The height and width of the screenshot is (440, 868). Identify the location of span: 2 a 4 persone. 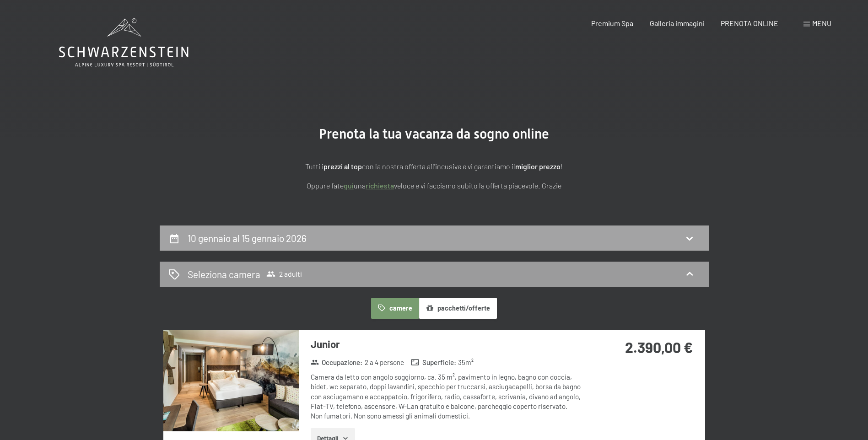
(384, 362).